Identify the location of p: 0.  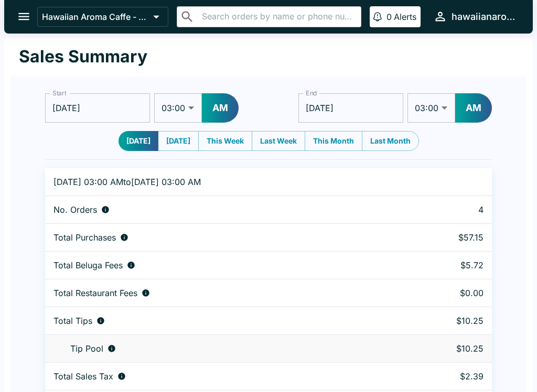
(389, 17).